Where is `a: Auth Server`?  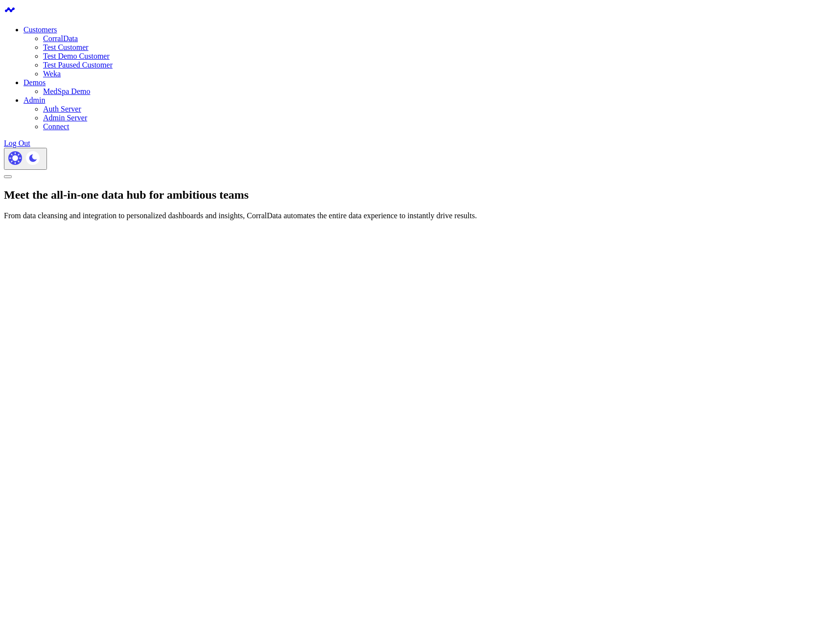 a: Auth Server is located at coordinates (63, 109).